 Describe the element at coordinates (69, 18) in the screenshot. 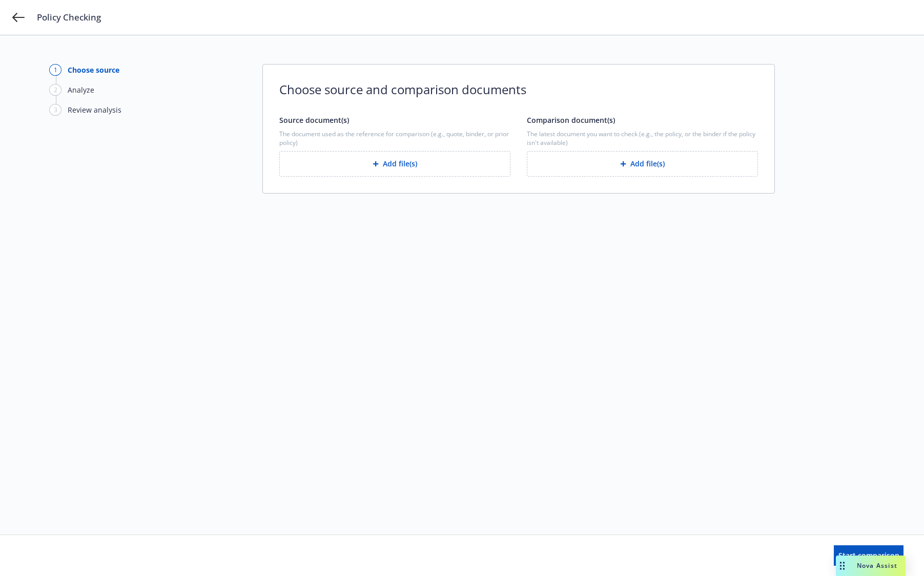

I see `span: Policy Checking` at that location.